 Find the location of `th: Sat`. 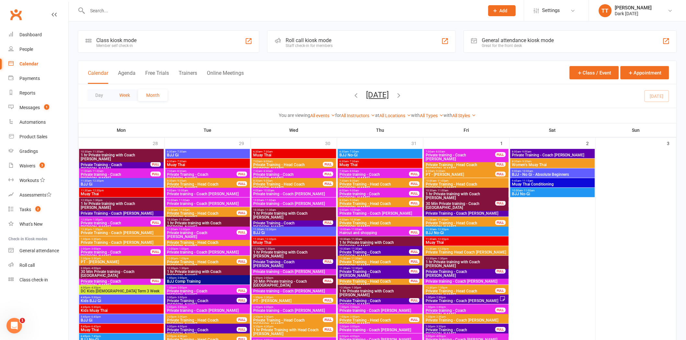

th: Sat is located at coordinates (553, 130).